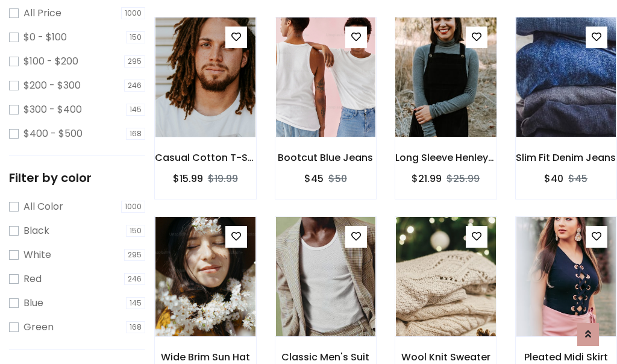  Describe the element at coordinates (45, 37) in the screenshot. I see `label: $0 - $100` at that location.